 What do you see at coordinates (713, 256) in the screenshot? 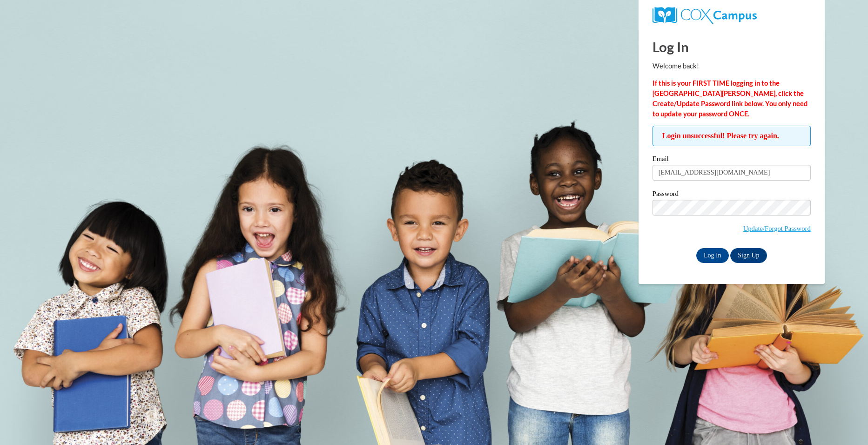
I see `input: Log In` at bounding box center [713, 256].